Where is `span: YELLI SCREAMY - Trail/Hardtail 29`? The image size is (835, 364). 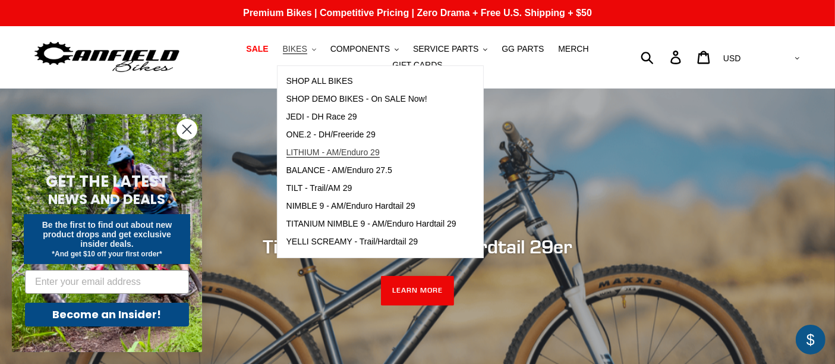 span: YELLI SCREAMY - Trail/Hardtail 29 is located at coordinates (353, 241).